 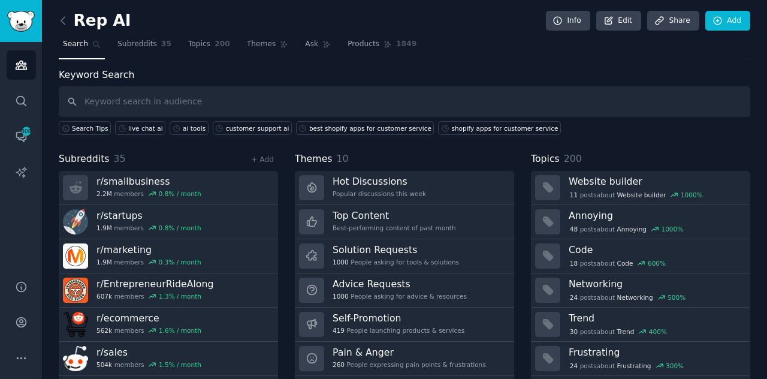 I want to click on label: Keyword Search, so click(x=97, y=74).